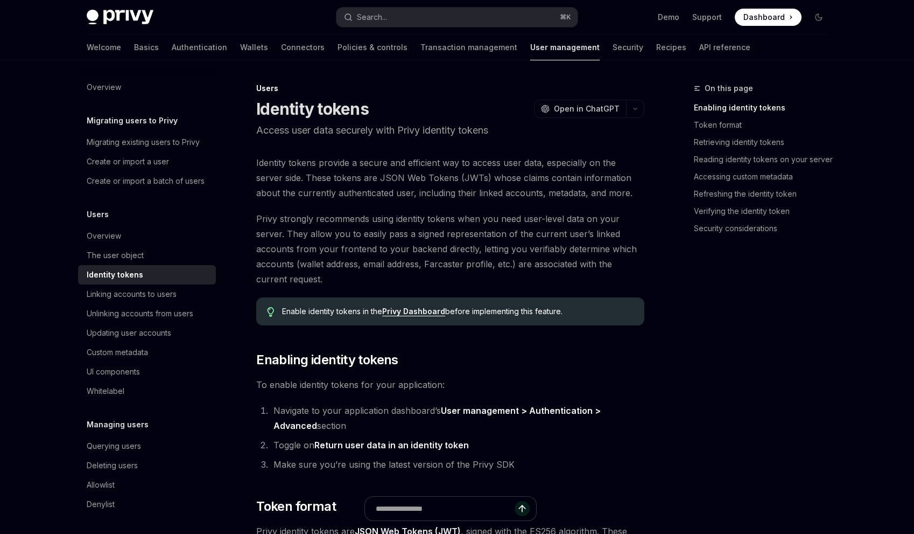  Describe the element at coordinates (669, 17) in the screenshot. I see `a: Demo` at that location.